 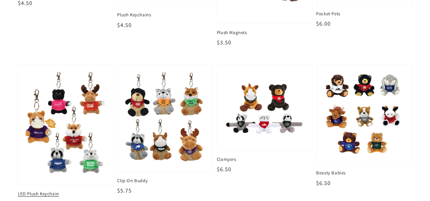 What do you see at coordinates (323, 23) in the screenshot?
I see `span: $6.00` at bounding box center [323, 23].